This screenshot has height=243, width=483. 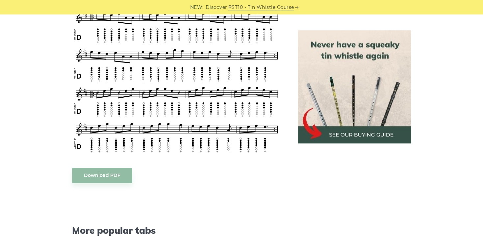 I want to click on span: More popular tabs, so click(x=177, y=231).